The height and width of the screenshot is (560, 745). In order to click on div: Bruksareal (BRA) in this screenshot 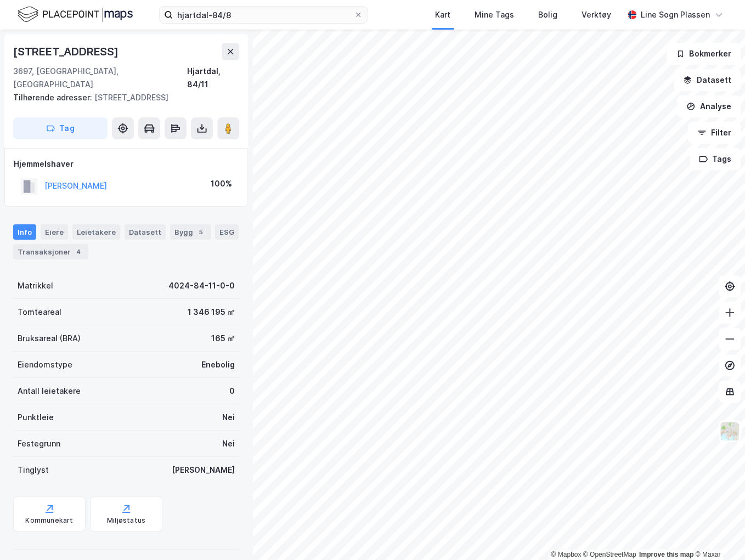, I will do `click(49, 338)`.